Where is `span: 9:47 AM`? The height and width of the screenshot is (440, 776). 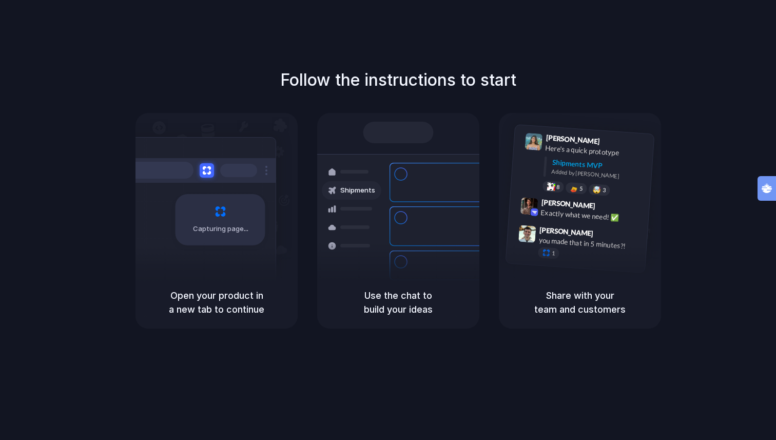 span: 9:47 AM is located at coordinates (607, 235).